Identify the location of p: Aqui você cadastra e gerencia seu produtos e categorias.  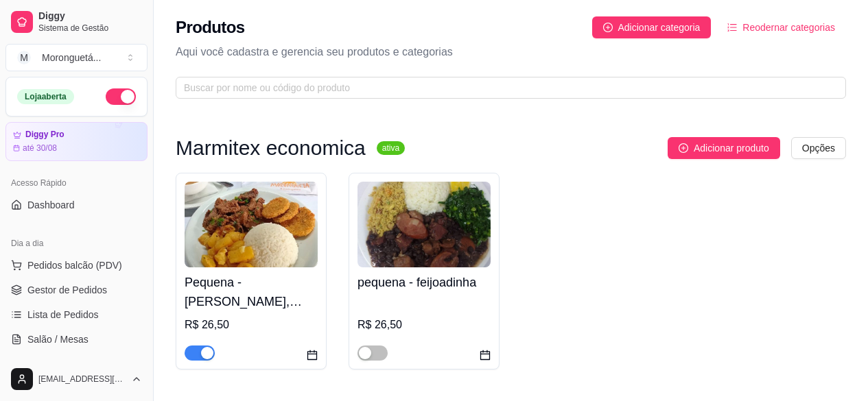
(510, 52).